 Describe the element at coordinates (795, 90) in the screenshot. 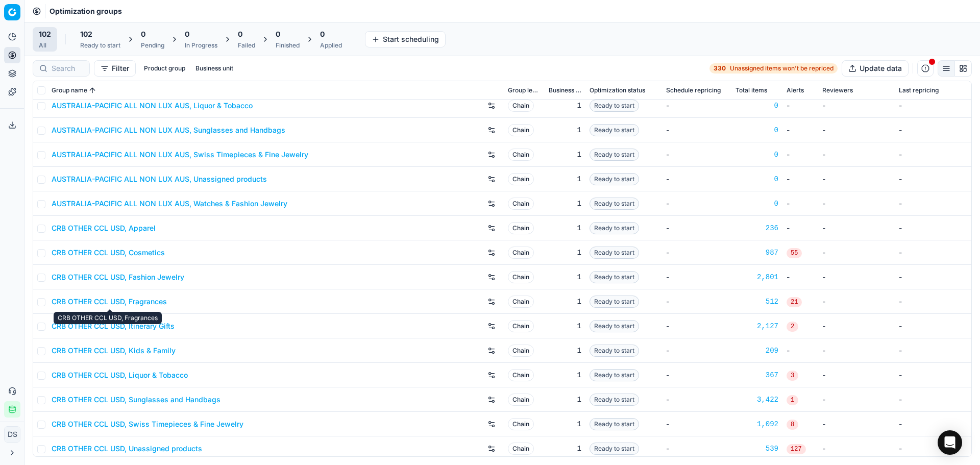

I see `span: Alerts` at that location.